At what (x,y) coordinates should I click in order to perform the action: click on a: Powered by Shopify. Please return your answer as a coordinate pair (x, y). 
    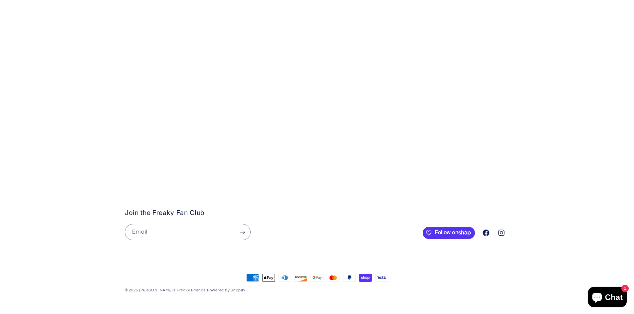
    Looking at the image, I should click on (226, 290).